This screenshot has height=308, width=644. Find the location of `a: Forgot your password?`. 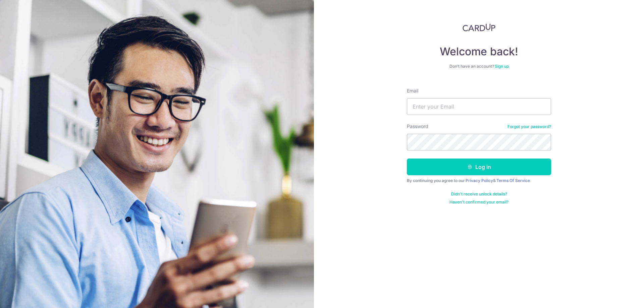

a: Forgot your password? is located at coordinates (529, 127).